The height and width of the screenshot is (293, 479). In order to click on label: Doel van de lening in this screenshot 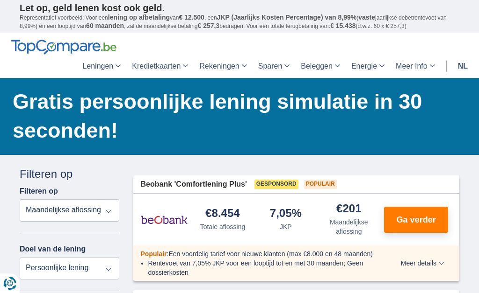, I will do `click(52, 250)`.